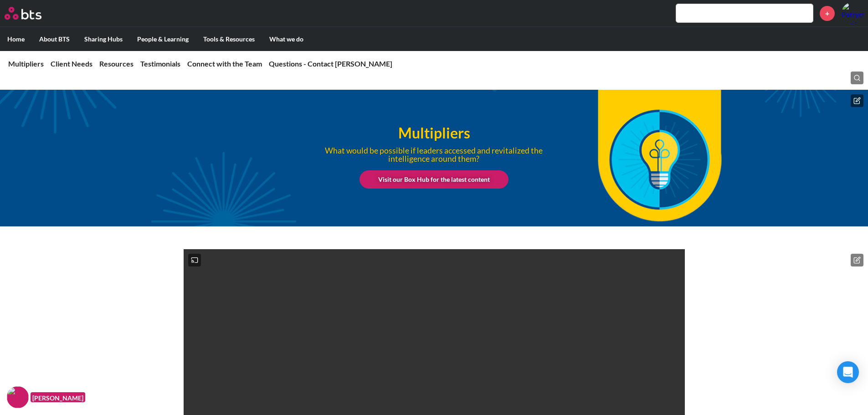 This screenshot has width=868, height=415. Describe the element at coordinates (18, 397) in the screenshot. I see `img: F` at that location.